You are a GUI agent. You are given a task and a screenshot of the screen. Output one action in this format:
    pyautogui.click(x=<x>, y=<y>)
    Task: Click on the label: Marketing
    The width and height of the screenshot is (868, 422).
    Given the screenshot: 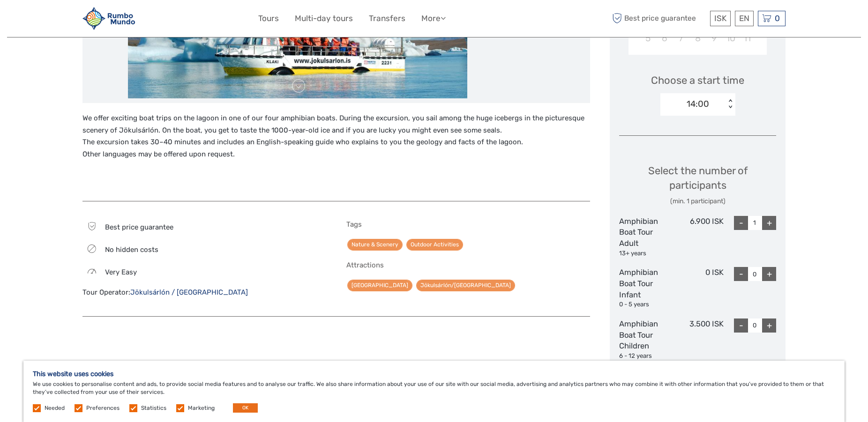 What is the action you would take?
    pyautogui.click(x=201, y=408)
    